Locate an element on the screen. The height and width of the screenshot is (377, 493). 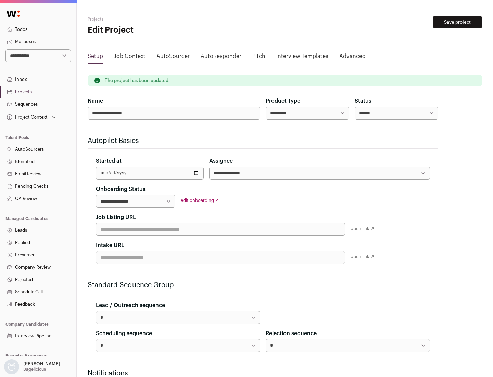
a: Pitch is located at coordinates (259, 58).